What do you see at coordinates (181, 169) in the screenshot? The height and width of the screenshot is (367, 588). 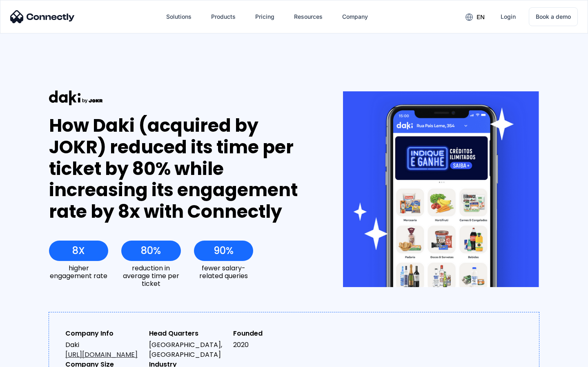 I see `div: How Daki (acquired by JOKR) reduced its time per ticket by 80% while increasing its engagement ra...` at bounding box center [181, 169].